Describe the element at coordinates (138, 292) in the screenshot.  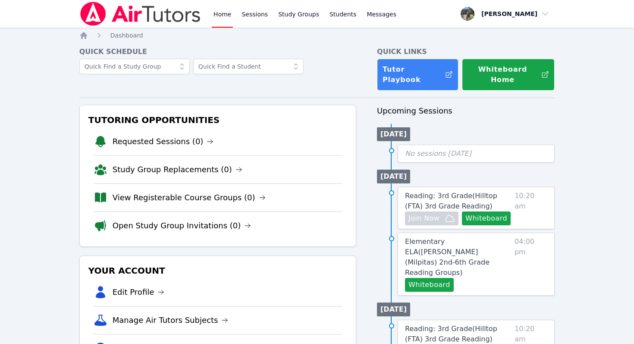
I see `a: Edit Profile` at that location.